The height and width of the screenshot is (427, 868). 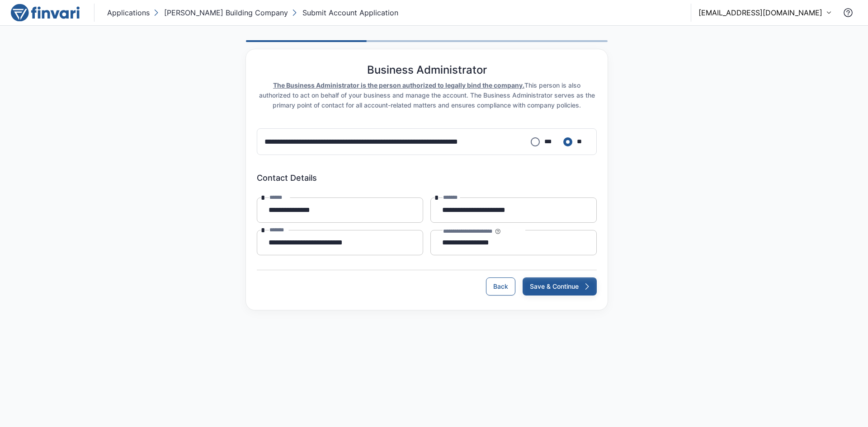 I want to click on button: Back, so click(x=501, y=286).